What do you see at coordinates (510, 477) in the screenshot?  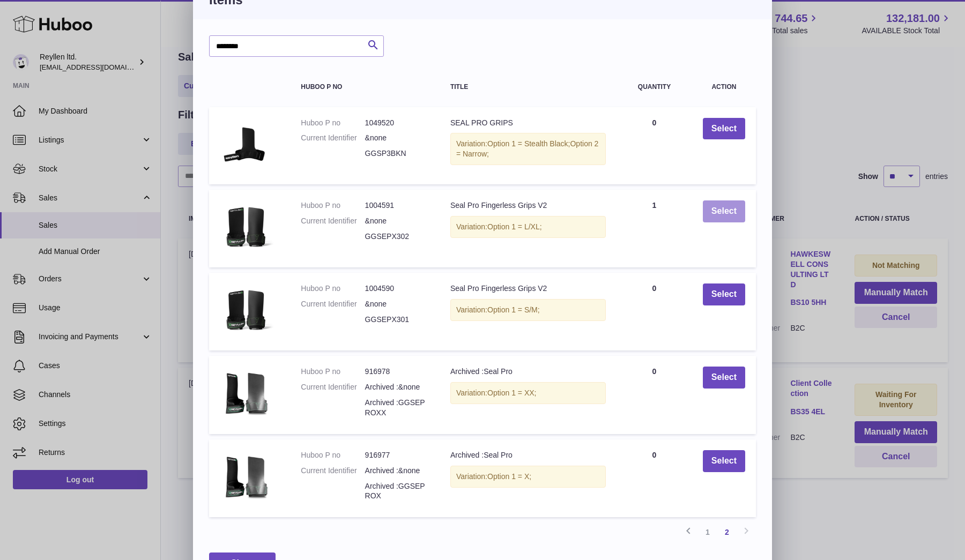 I see `span: Option 1 = X;` at bounding box center [510, 477].